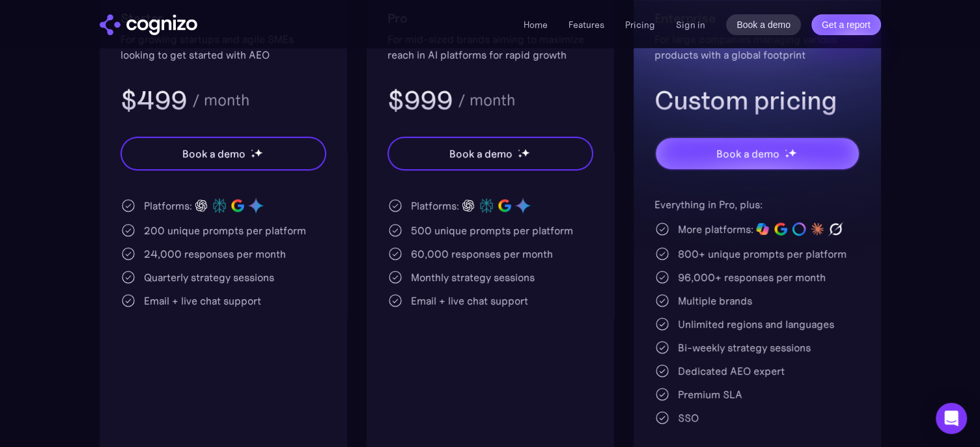 Image resolution: width=980 pixels, height=447 pixels. Describe the element at coordinates (715, 300) in the screenshot. I see `div: Multiple brands` at that location.